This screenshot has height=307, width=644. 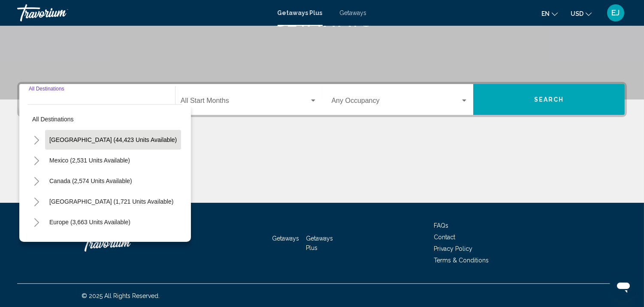 I want to click on span: Search, so click(x=549, y=100).